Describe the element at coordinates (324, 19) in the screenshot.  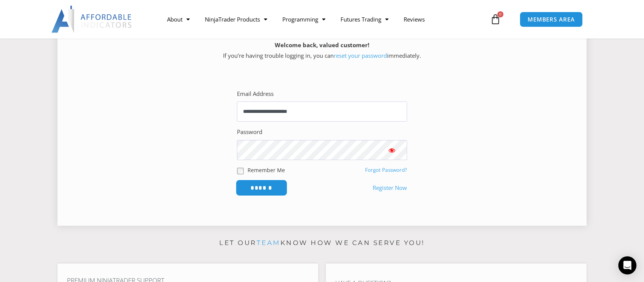
I see `nav: Menu` at that location.